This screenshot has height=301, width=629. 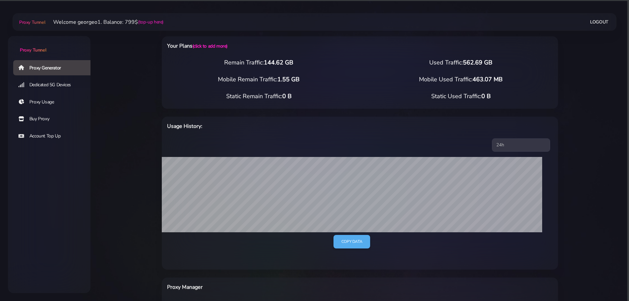 What do you see at coordinates (54, 136) in the screenshot?
I see `a: Account Top Up` at bounding box center [54, 136].